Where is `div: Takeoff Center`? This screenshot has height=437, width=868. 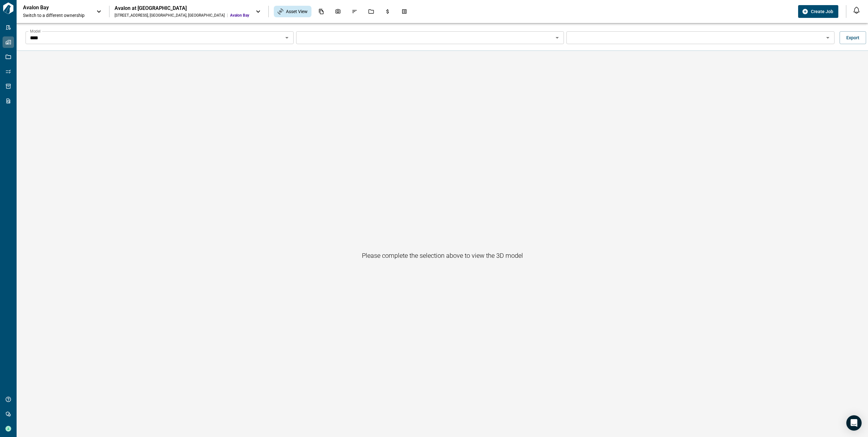 div: Takeoff Center is located at coordinates (405, 12).